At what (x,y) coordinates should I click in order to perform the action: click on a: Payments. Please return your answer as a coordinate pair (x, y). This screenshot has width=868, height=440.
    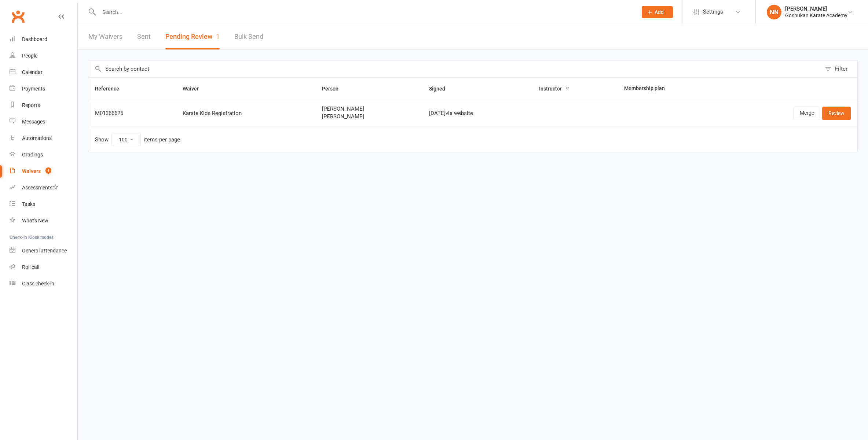
    Looking at the image, I should click on (43, 88).